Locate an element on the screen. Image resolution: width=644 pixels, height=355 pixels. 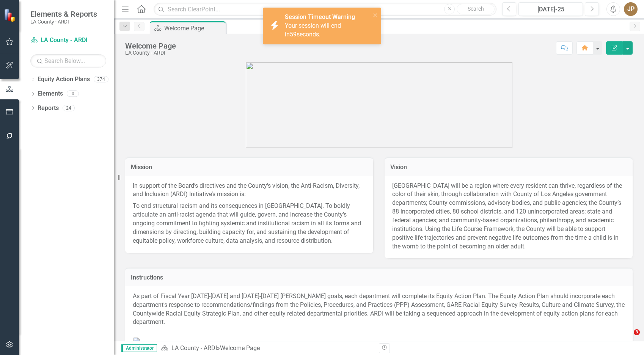
div: JP is located at coordinates (631, 9).